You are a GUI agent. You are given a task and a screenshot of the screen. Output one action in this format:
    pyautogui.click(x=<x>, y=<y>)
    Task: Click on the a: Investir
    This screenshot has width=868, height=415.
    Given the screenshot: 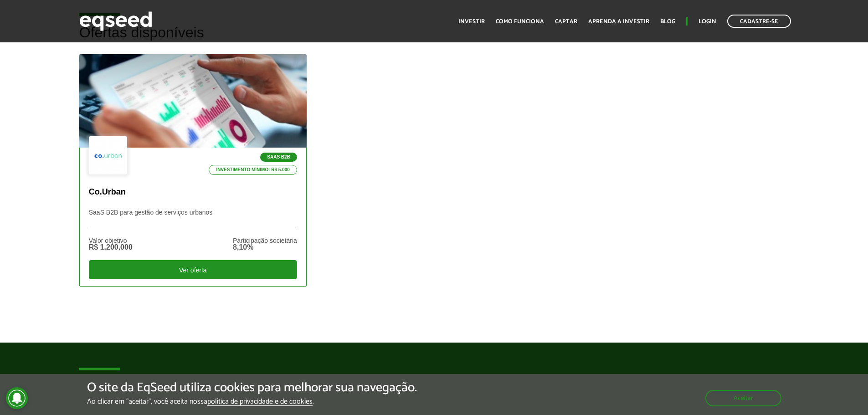 What is the action you would take?
    pyautogui.click(x=471, y=22)
    